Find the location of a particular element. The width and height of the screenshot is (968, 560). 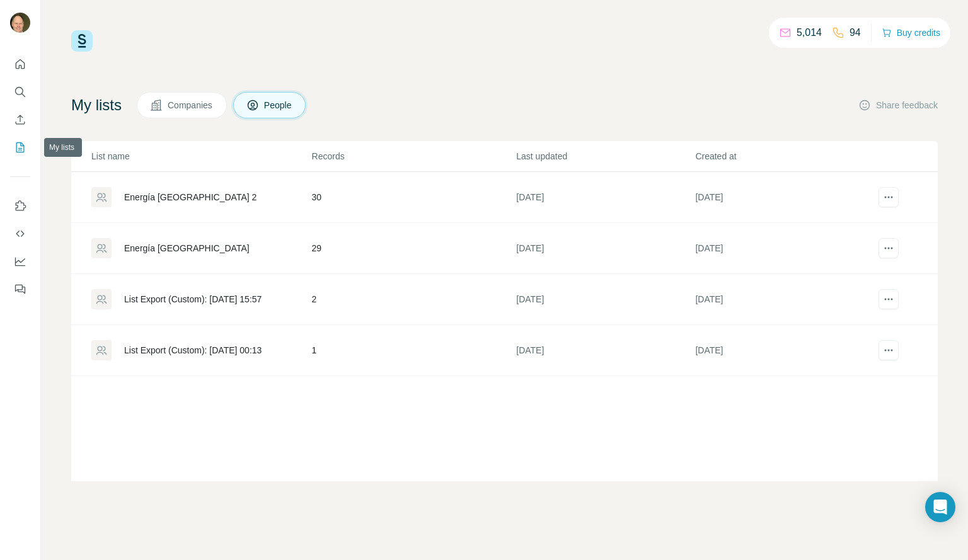

button: Use Surfe on LinkedIn is located at coordinates (20, 206).